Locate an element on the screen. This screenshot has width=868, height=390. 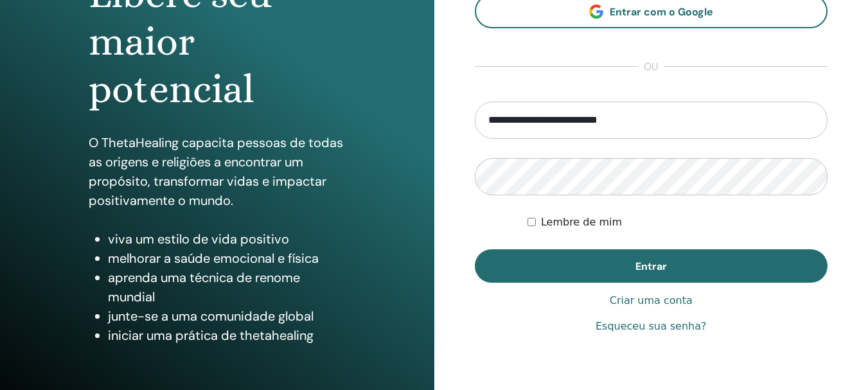
font: aprenda uma técnica de renome mundial is located at coordinates (204, 287).